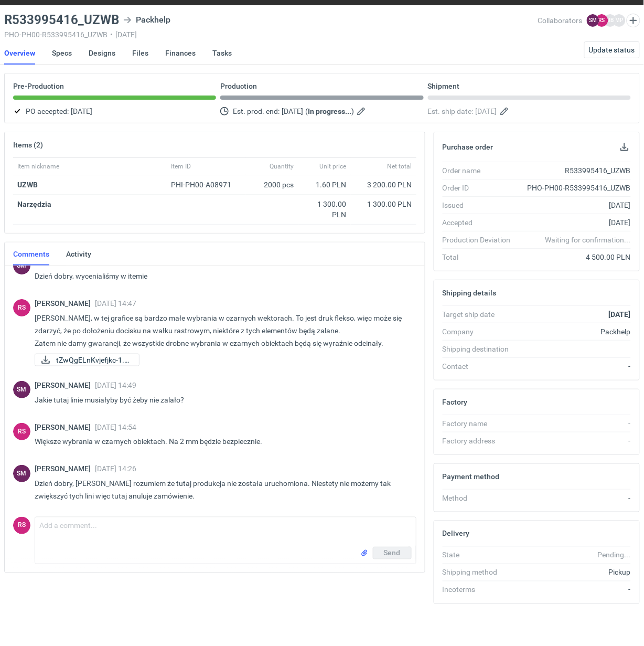  Describe the element at coordinates (574, 572) in the screenshot. I see `div: Pickup` at that location.